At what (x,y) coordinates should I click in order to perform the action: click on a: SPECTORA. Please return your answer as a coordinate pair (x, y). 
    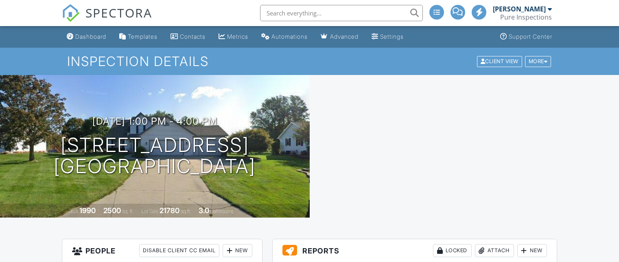
    Looking at the image, I should click on (107, 20).